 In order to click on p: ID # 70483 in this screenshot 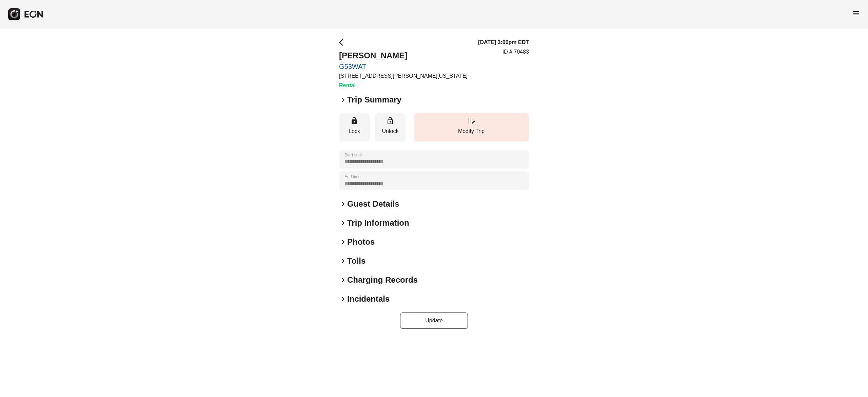, I will do `click(515, 52)`.